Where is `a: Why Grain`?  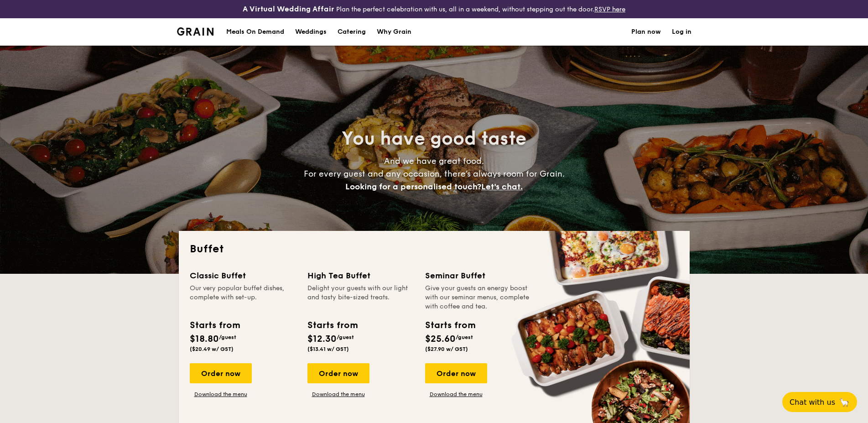 a: Why Grain is located at coordinates (394, 32).